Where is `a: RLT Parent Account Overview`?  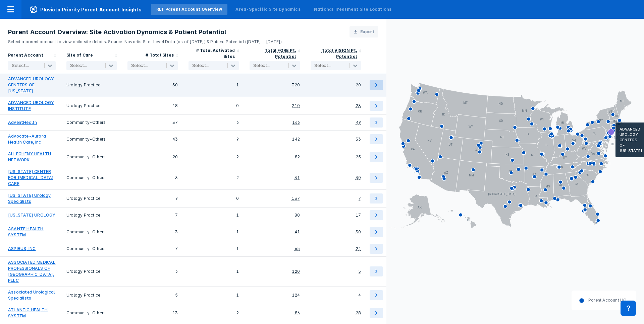
a: RLT Parent Account Overview is located at coordinates (189, 9).